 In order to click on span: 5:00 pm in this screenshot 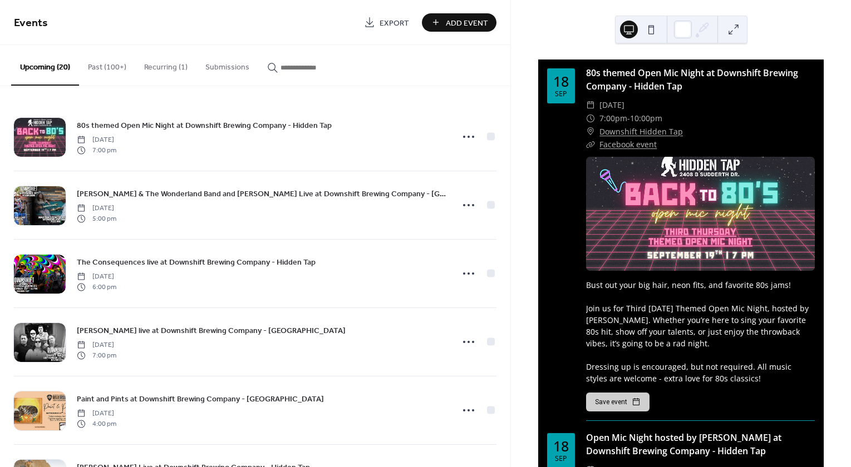, I will do `click(96, 219)`.